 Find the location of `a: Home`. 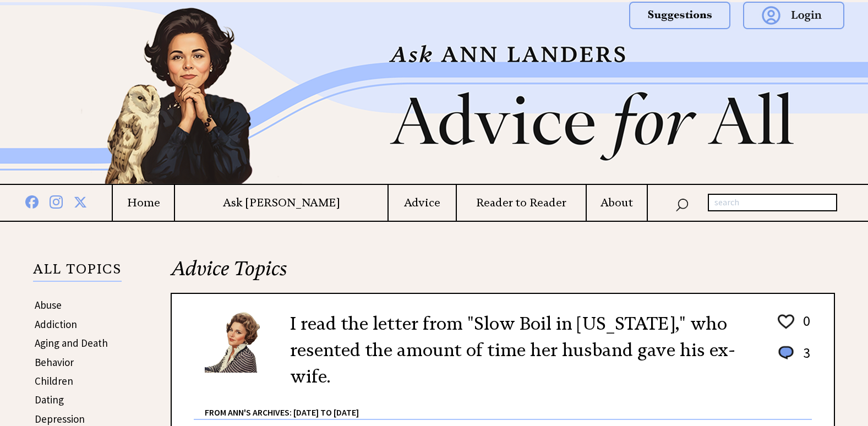

a: Home is located at coordinates (143, 203).